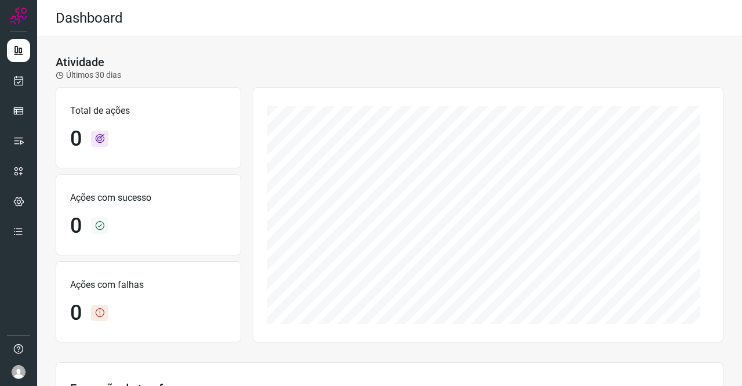 The height and width of the screenshot is (386, 742). I want to click on img: Logo, so click(19, 16).